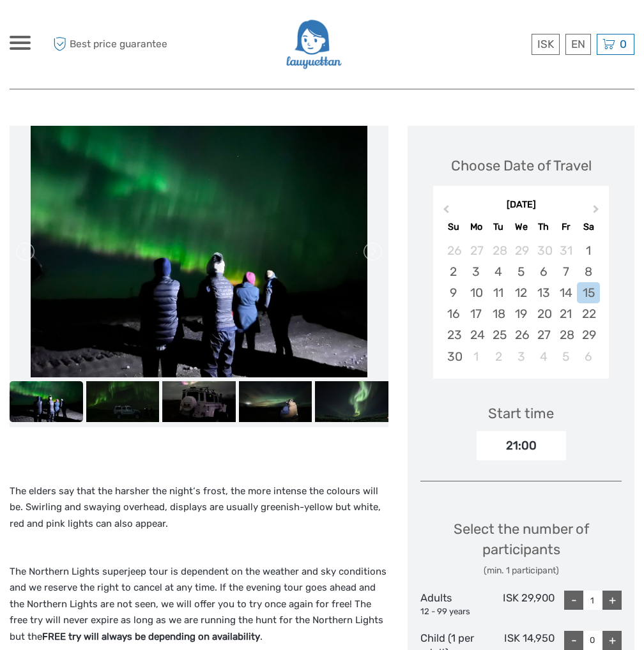 Image resolution: width=644 pixels, height=650 pixels. I want to click on div: Choose Monday, November 3rd, 2025, so click(476, 272).